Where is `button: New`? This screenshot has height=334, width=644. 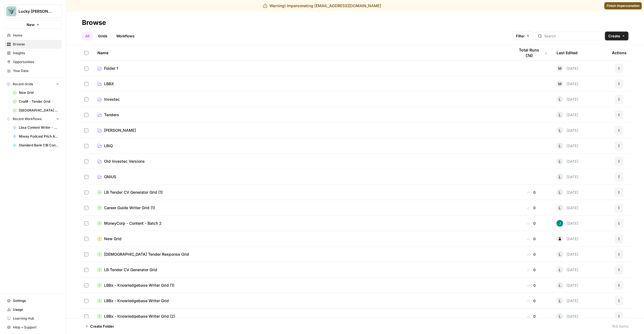
button: New is located at coordinates (33, 25).